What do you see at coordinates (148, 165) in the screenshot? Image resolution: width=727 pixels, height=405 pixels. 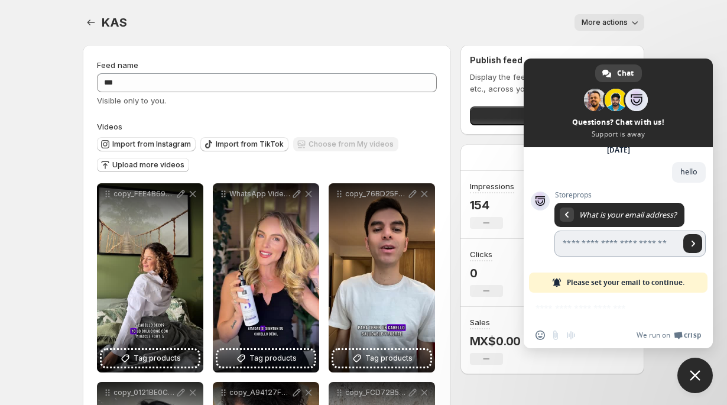 I see `span: Upload more videos` at bounding box center [148, 165].